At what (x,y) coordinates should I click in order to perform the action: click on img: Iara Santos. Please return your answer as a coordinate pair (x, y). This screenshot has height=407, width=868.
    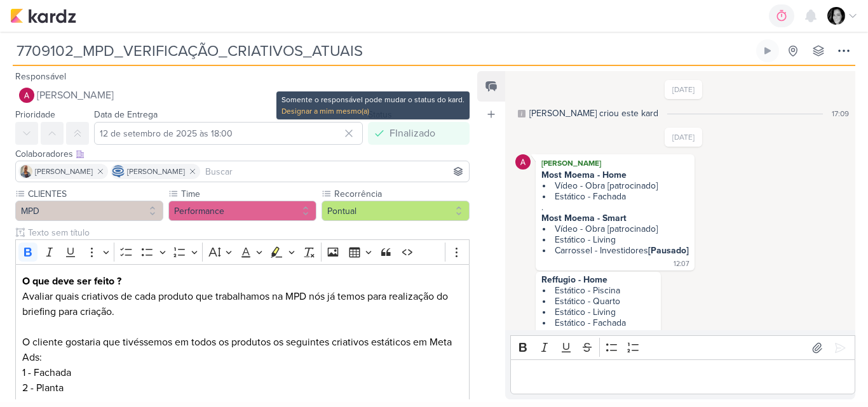
    Looking at the image, I should click on (26, 171).